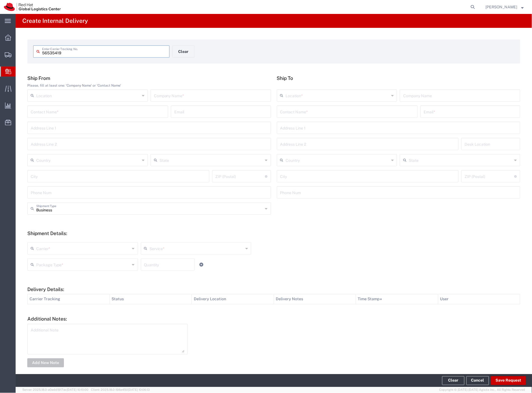 The width and height of the screenshot is (532, 393). What do you see at coordinates (509, 381) in the screenshot?
I see `button: Save Request` at bounding box center [509, 381].